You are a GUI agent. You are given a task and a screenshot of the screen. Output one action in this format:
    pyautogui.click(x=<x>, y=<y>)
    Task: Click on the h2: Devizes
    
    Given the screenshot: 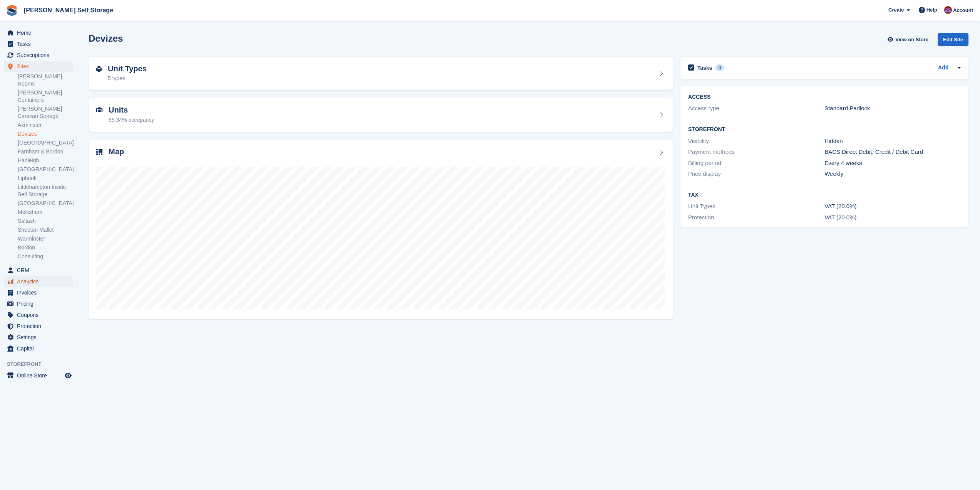 What is the action you would take?
    pyautogui.click(x=105, y=38)
    